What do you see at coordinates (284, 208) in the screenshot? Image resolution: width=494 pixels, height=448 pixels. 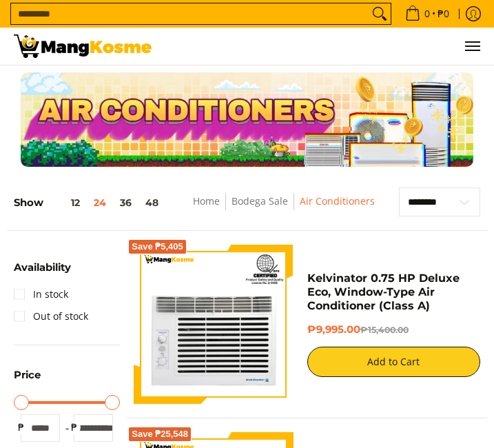 I see `nav: Breadcrumbs` at bounding box center [284, 208].